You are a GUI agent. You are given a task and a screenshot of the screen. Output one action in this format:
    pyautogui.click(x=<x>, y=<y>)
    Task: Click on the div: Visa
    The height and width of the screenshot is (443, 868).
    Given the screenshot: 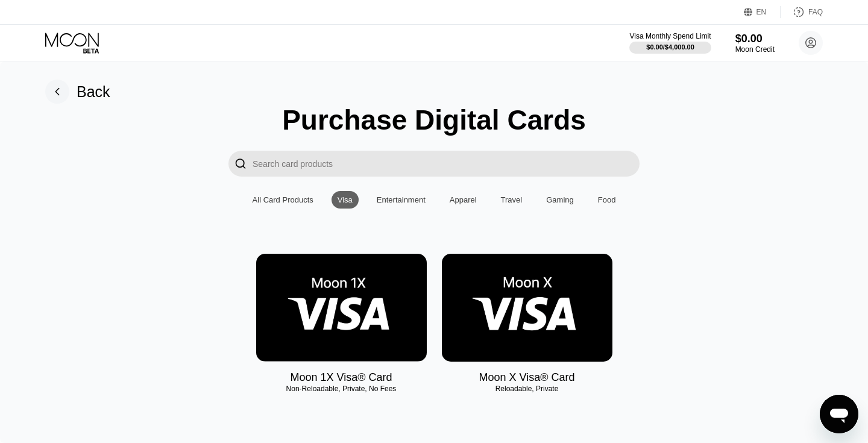 What is the action you would take?
    pyautogui.click(x=345, y=200)
    